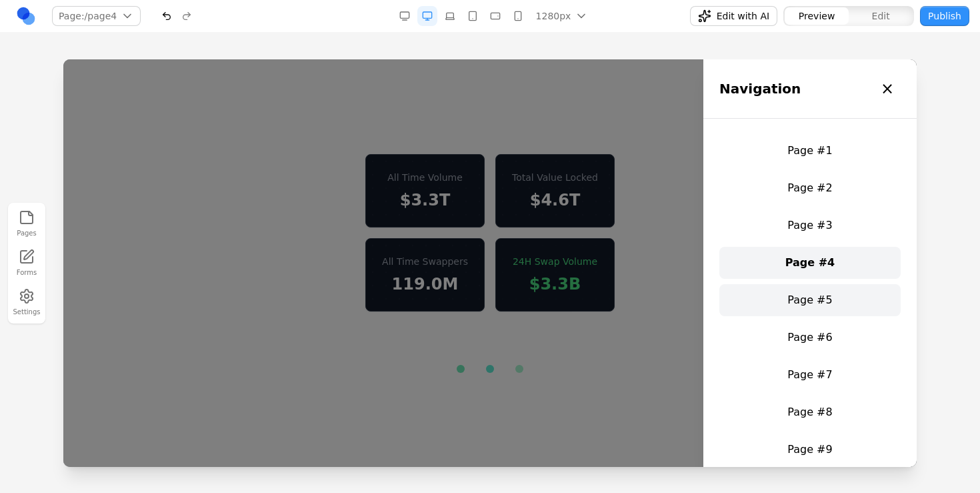  I want to click on button: Publish, so click(945, 16).